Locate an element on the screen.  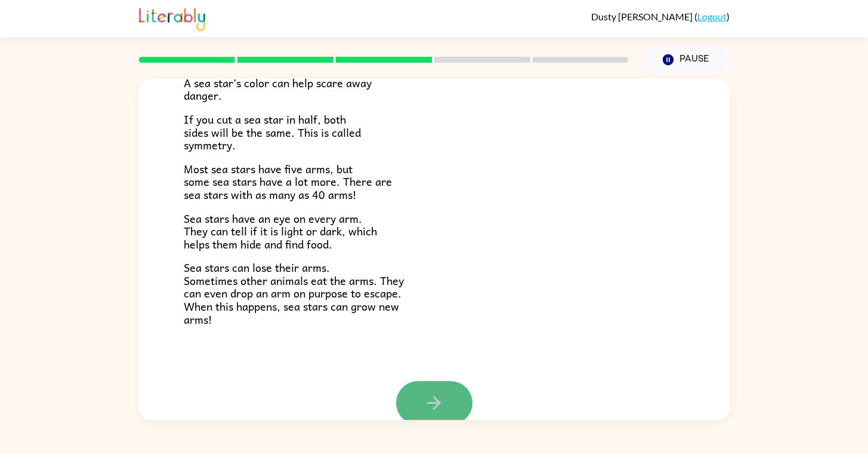
a: Logout is located at coordinates (712, 16).